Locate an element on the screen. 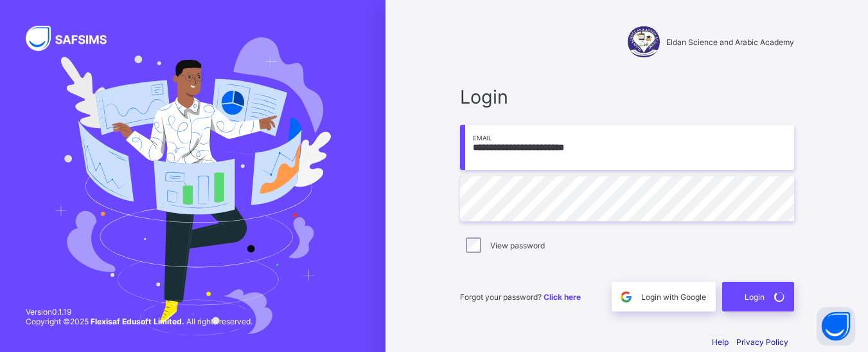 The image size is (868, 352). label: View password is located at coordinates (517, 245).